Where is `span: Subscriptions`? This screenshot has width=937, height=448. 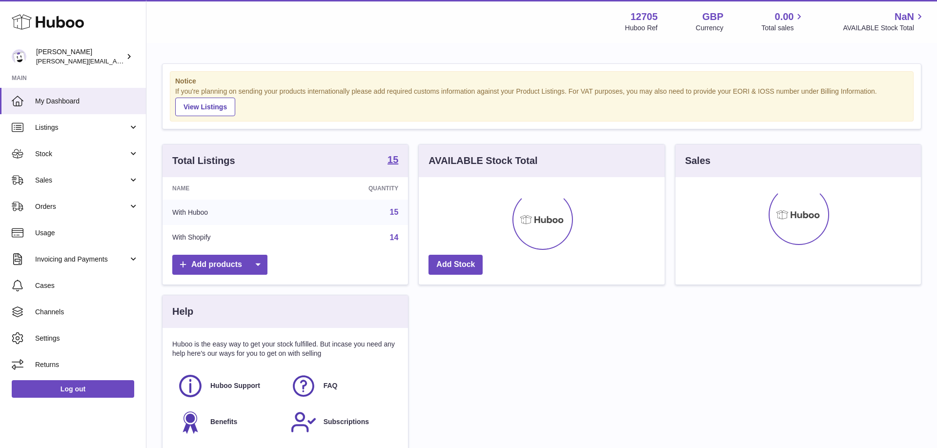 span: Subscriptions is located at coordinates (346, 422).